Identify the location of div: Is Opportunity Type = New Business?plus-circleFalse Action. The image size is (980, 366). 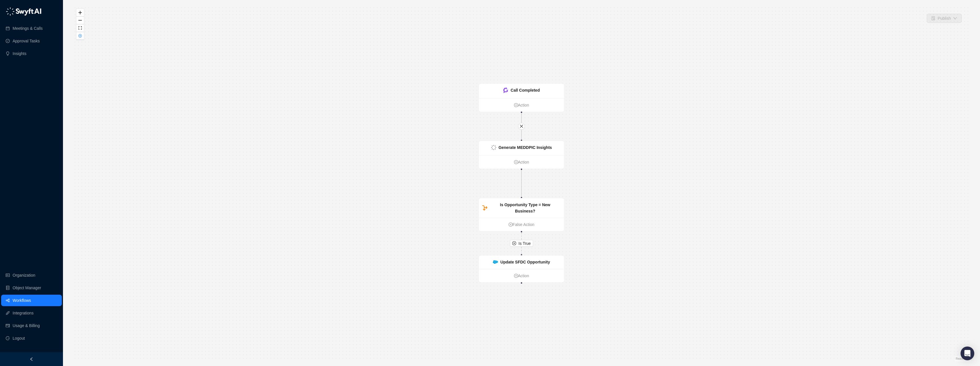
(522, 214).